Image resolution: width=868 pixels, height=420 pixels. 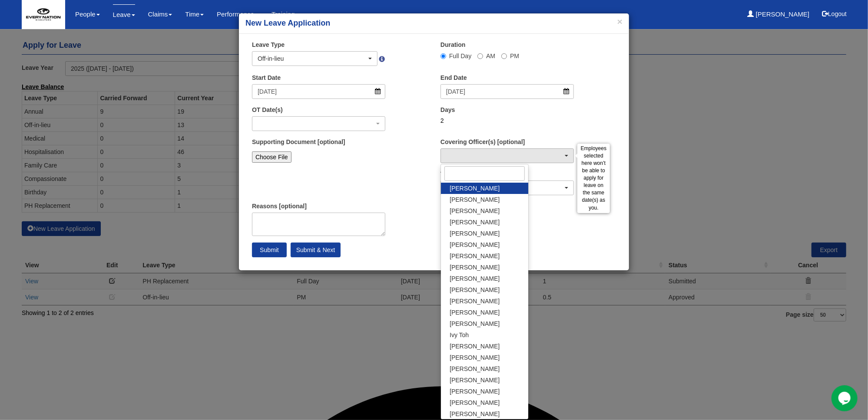 What do you see at coordinates (279, 206) in the screenshot?
I see `label: Reasons [optional]` at bounding box center [279, 206].